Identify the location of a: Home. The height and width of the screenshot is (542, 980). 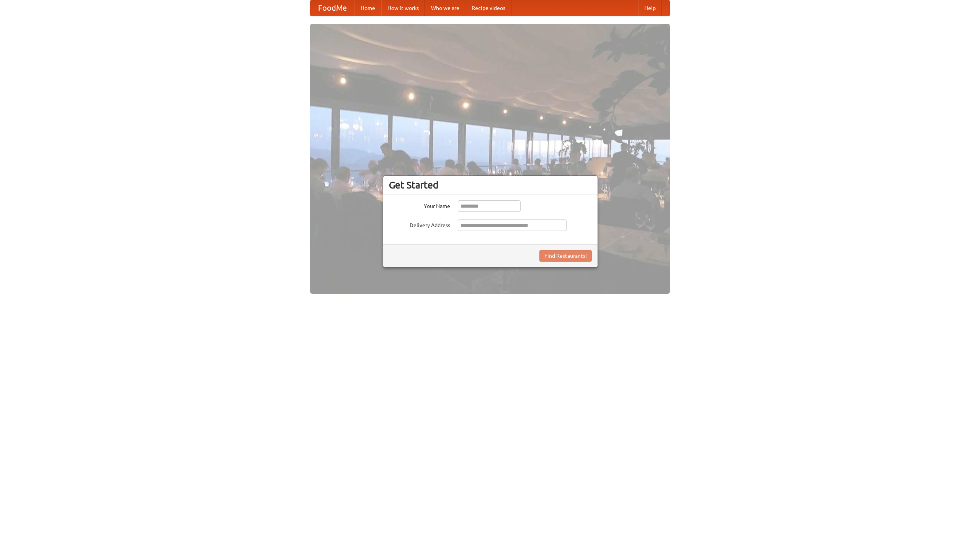
(368, 8).